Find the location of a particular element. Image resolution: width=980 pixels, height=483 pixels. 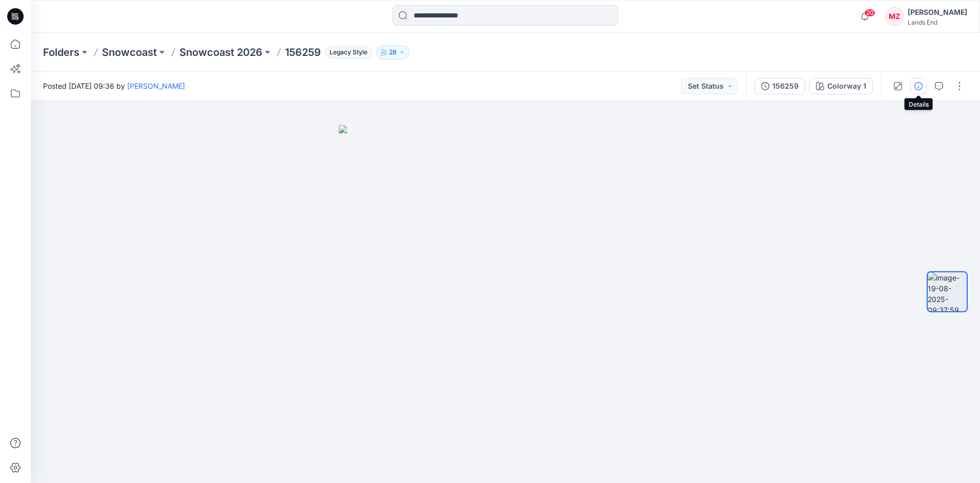

div: MZ is located at coordinates (894, 16).